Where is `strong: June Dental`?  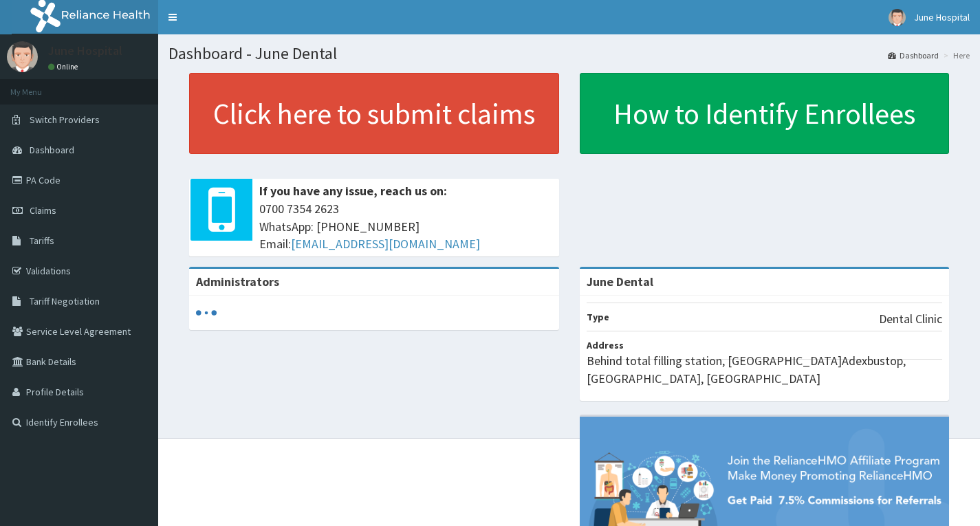
strong: June Dental is located at coordinates (619, 281).